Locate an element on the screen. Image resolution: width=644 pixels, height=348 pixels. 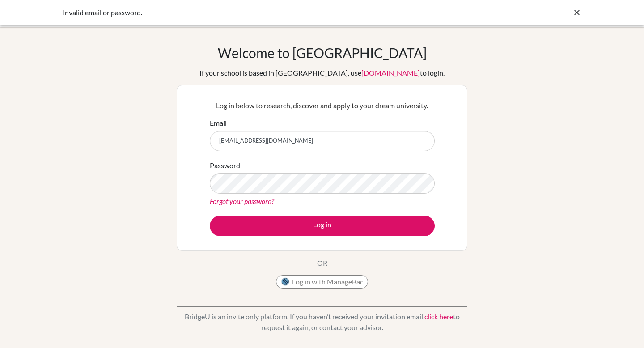
div: Invalid email or password. is located at coordinates (255, 12).